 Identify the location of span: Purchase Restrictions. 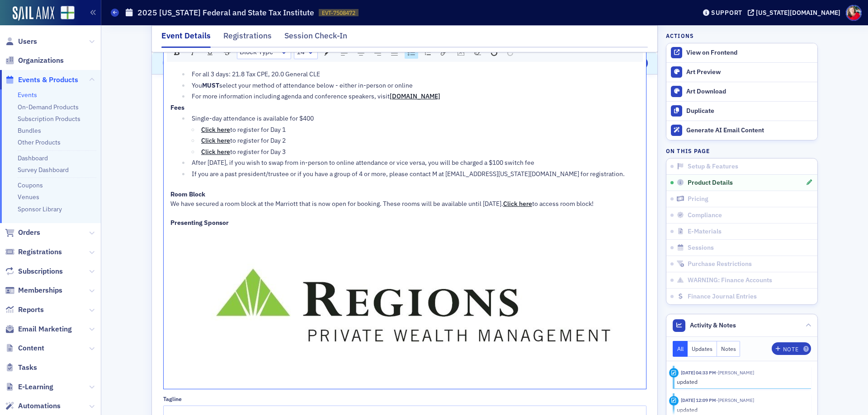
(719, 264).